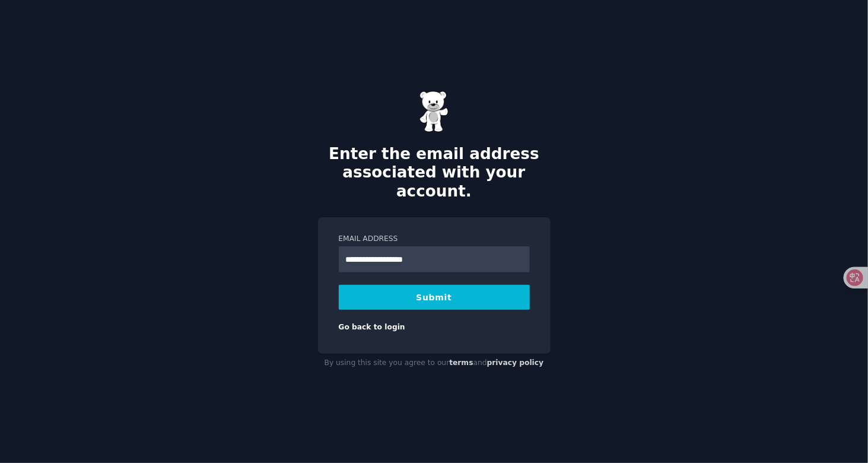 This screenshot has height=463, width=868. I want to click on div: By using this site you agree to our and, so click(434, 363).